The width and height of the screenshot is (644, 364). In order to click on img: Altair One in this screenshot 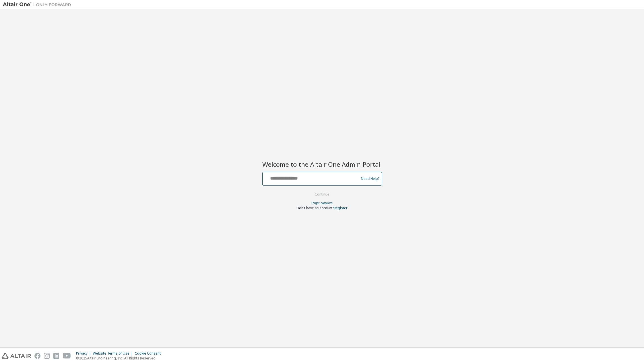, I will do `click(38, 5)`.